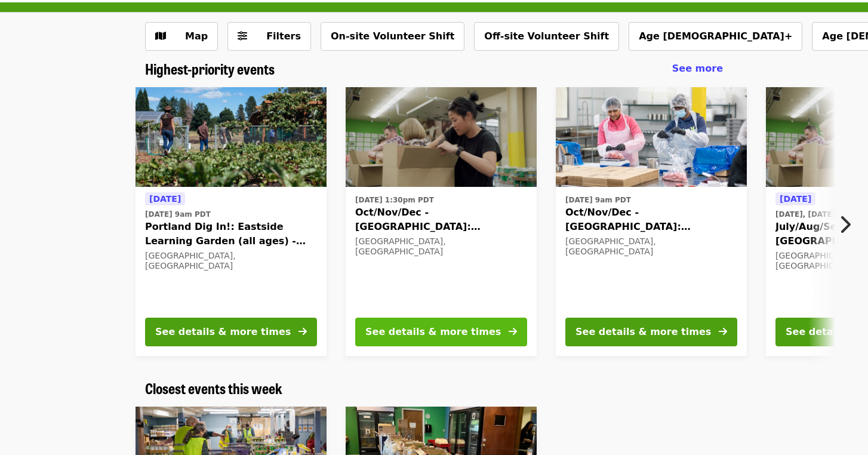 The width and height of the screenshot is (868, 455). What do you see at coordinates (243, 36) in the screenshot?
I see `i: sliders-h icon` at bounding box center [243, 36].